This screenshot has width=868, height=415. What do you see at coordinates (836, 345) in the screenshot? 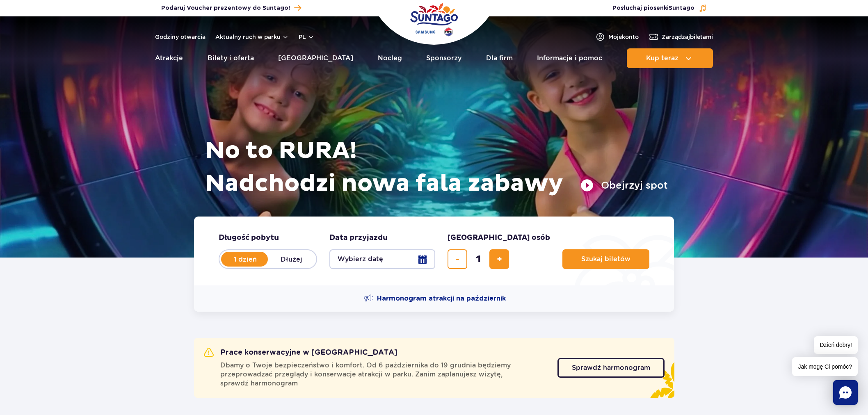
I see `span: Dzień dobry!` at bounding box center [836, 345].